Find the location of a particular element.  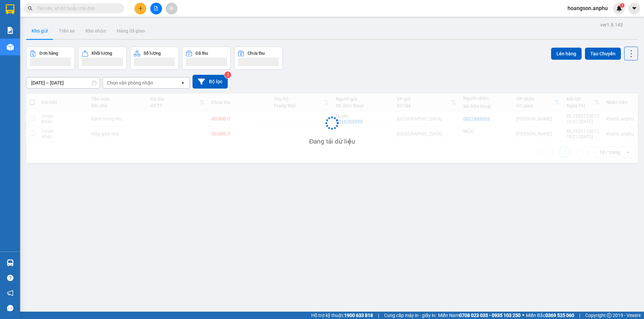

span: copyright is located at coordinates (609, 315).